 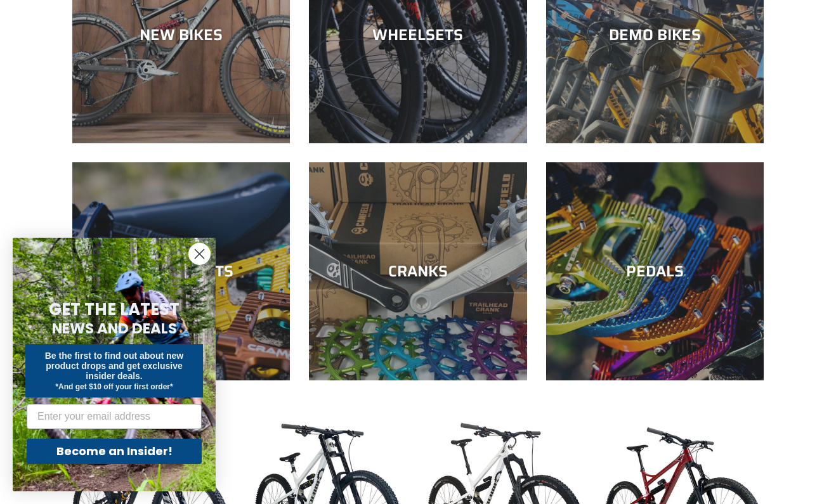 I want to click on span: GET THE LATEST, so click(x=114, y=309).